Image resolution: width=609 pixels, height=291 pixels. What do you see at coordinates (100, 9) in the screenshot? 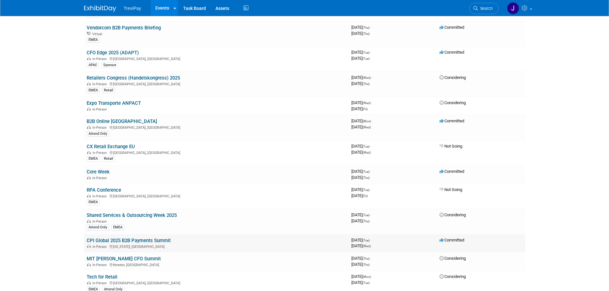
I see `img: ExhibitDay` at bounding box center [100, 9].